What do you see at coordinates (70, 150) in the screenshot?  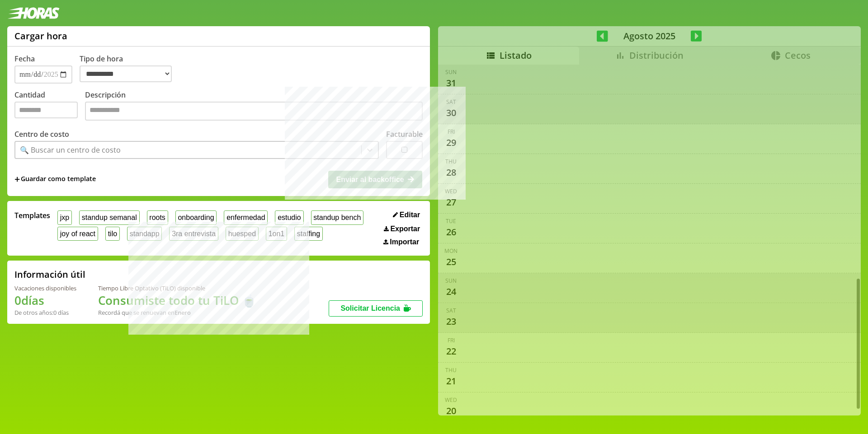 I see `div: 🔍 Buscar un centro de costo` at bounding box center [70, 150].